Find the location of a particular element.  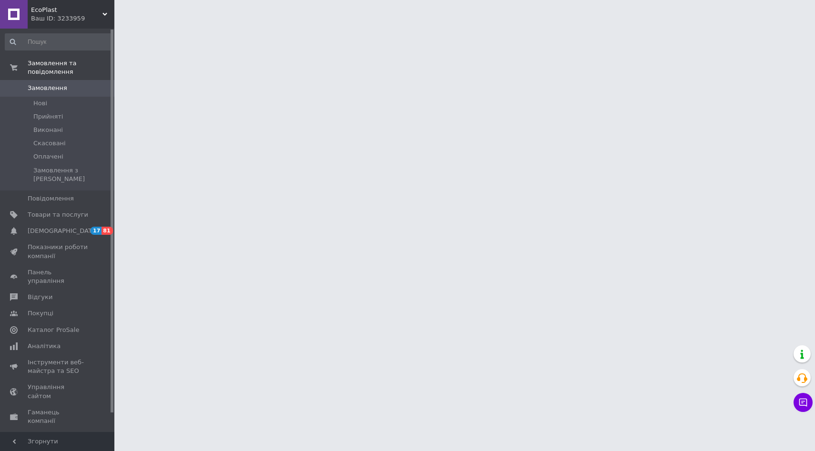

div: Ваш ID: 3233959 is located at coordinates (72, 19).